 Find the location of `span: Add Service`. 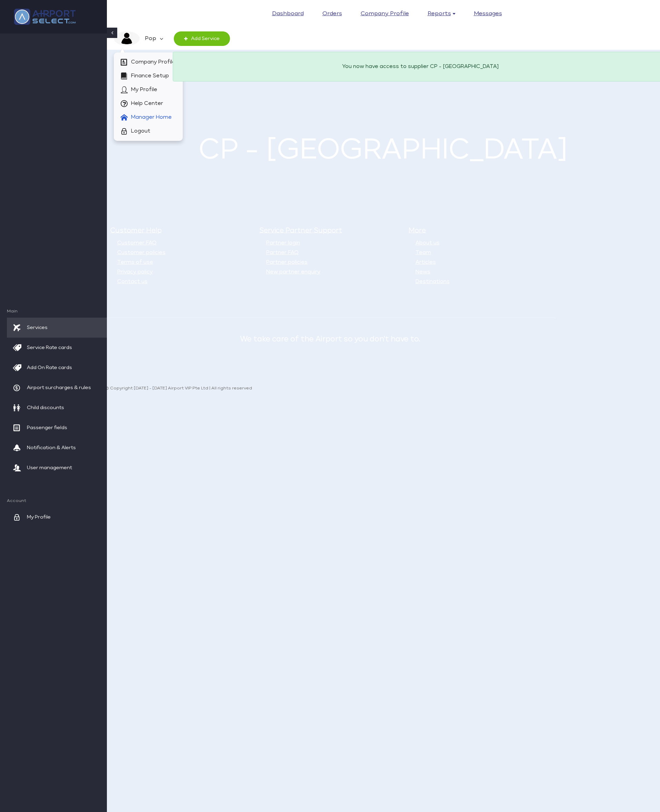

span: Add Service is located at coordinates (203, 38).